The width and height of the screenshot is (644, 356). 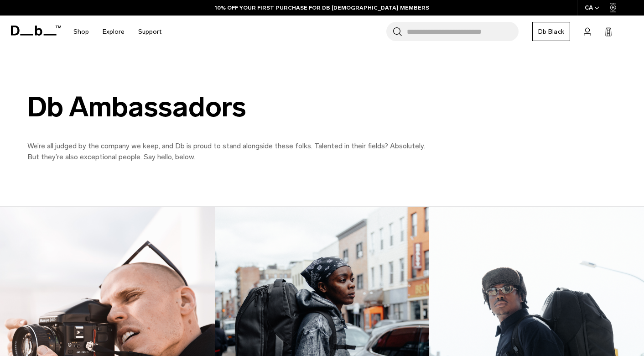 What do you see at coordinates (117, 32) in the screenshot?
I see `nav: Main Navigation` at bounding box center [117, 32].